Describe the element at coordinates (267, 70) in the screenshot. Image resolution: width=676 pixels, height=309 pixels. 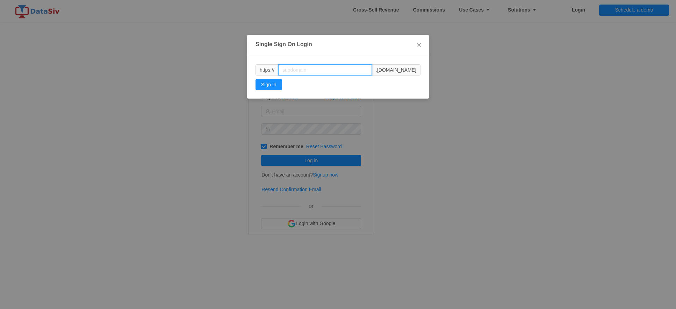
I see `span: https://` at that location.